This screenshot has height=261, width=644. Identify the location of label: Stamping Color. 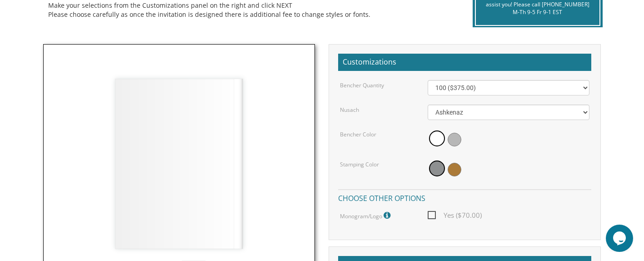
(359, 164).